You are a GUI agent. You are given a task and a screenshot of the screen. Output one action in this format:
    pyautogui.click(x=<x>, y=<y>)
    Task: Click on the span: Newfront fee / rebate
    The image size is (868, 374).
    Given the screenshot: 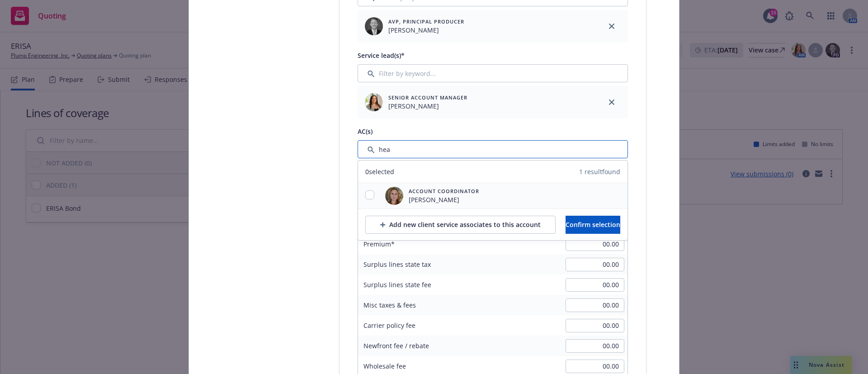 What is the action you would take?
    pyautogui.click(x=396, y=346)
    